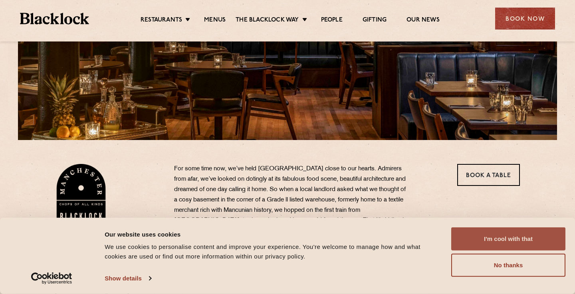 The width and height of the screenshot is (575, 294). I want to click on a: Restaurants, so click(161, 21).